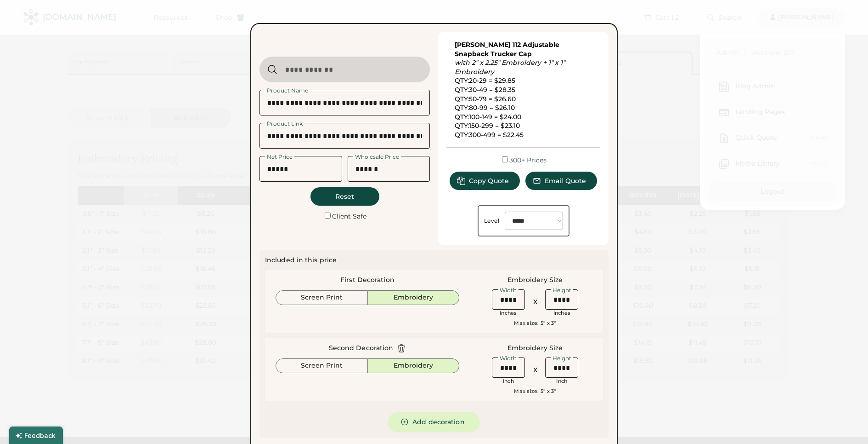 The height and width of the screenshot is (444, 868). Describe the element at coordinates (485, 181) in the screenshot. I see `button: Copy Quote` at that location.